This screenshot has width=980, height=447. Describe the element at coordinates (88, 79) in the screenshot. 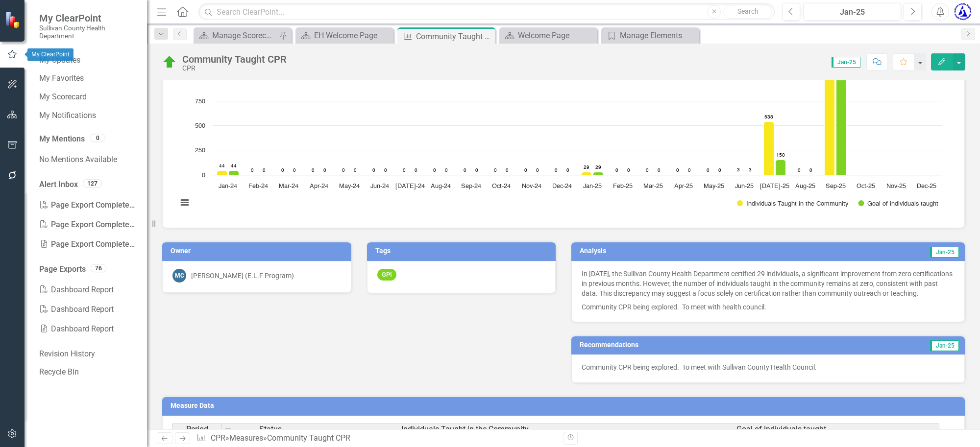

I see `a: My Favorites` at that location.